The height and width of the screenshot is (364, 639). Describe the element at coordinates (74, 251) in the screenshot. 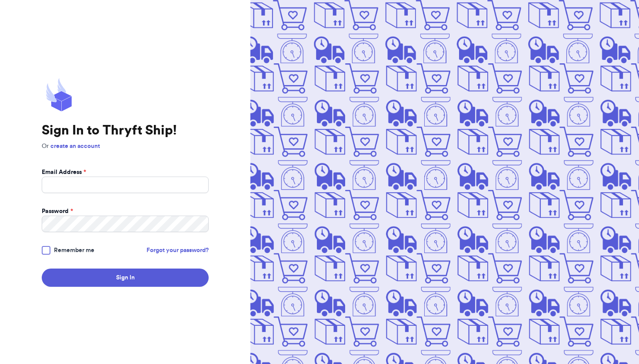

I see `span: Remember me` at that location.